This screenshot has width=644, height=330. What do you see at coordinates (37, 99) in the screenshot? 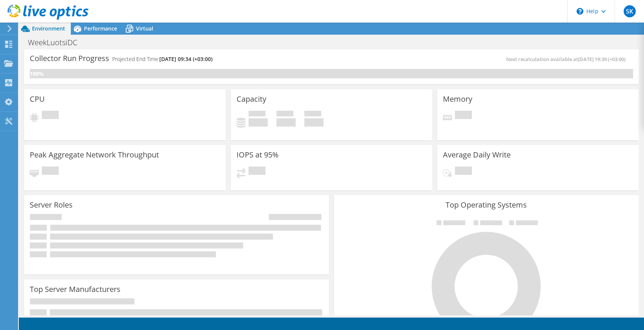
I see `h3: CPU` at bounding box center [37, 99].